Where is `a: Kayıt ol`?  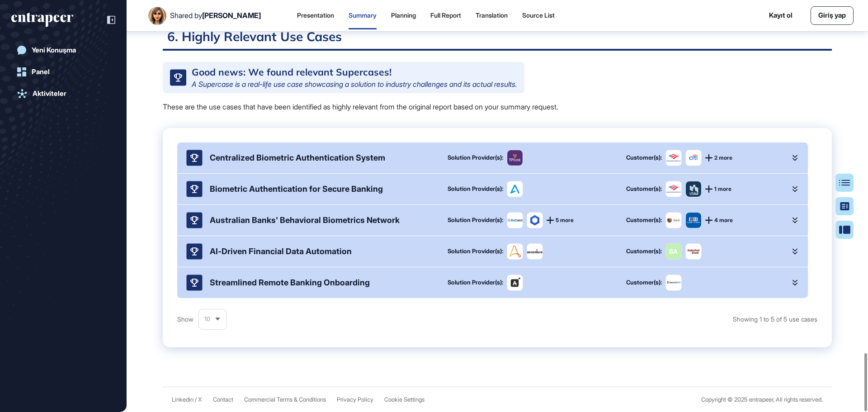
a: Kayıt ol is located at coordinates (781, 16).